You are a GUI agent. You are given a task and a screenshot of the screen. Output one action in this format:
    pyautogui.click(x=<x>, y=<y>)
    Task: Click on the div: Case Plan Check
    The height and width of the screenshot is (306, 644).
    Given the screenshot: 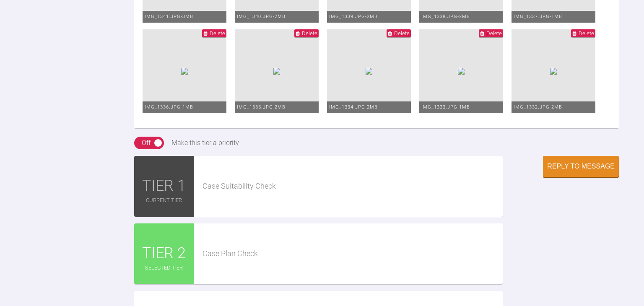 What is the action you would take?
    pyautogui.click(x=352, y=254)
    